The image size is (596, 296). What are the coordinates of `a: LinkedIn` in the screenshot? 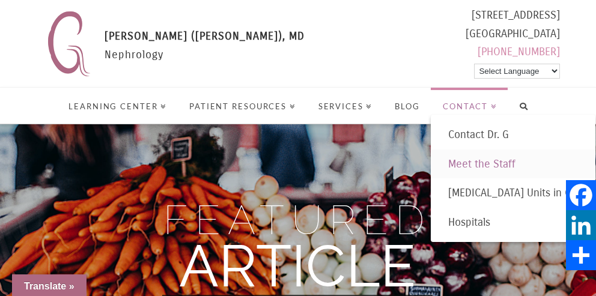 It's located at (581, 225).